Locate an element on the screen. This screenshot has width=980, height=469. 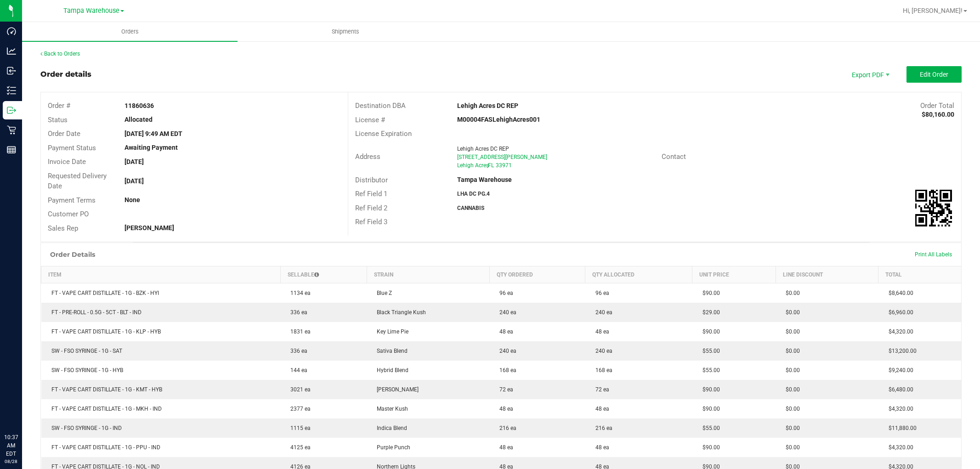
span: FT - VAPE CART DISTILLATE - 1G - BZK - HYI is located at coordinates (102, 293).